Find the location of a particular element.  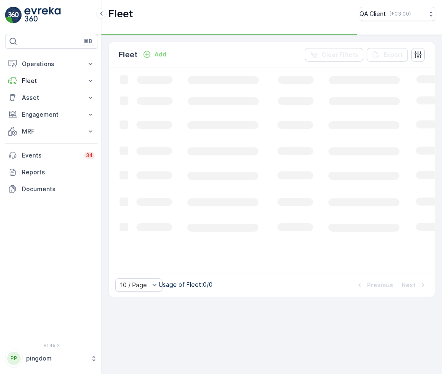

a: Events34 is located at coordinates (51, 155).